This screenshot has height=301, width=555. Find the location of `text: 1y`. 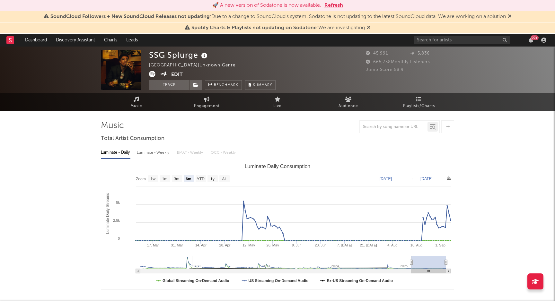

text: 1y is located at coordinates (212, 179).